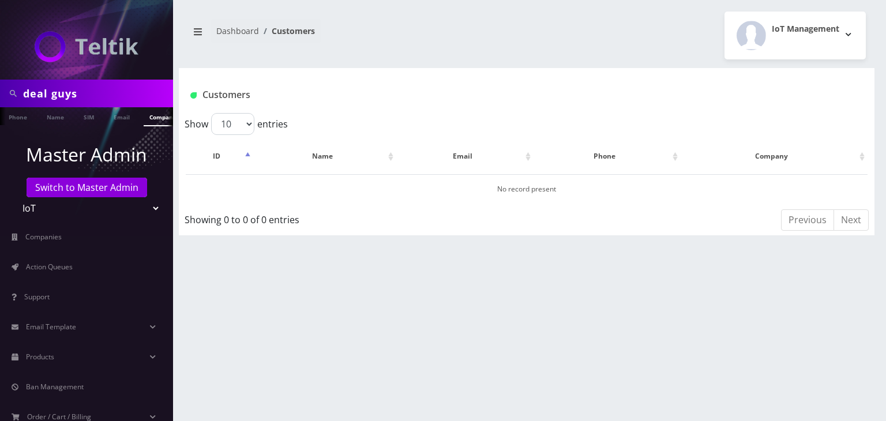  Describe the element at coordinates (18, 116) in the screenshot. I see `a: Phone` at that location.